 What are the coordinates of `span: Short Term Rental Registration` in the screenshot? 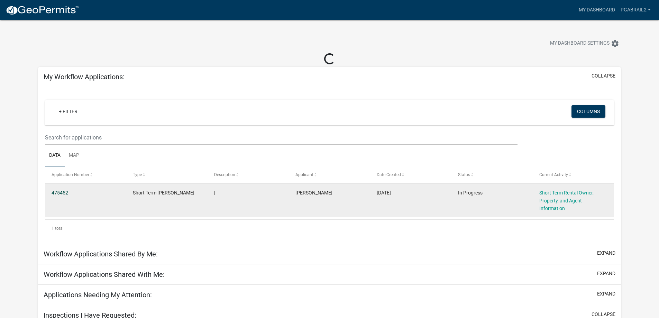 It's located at (164, 193).